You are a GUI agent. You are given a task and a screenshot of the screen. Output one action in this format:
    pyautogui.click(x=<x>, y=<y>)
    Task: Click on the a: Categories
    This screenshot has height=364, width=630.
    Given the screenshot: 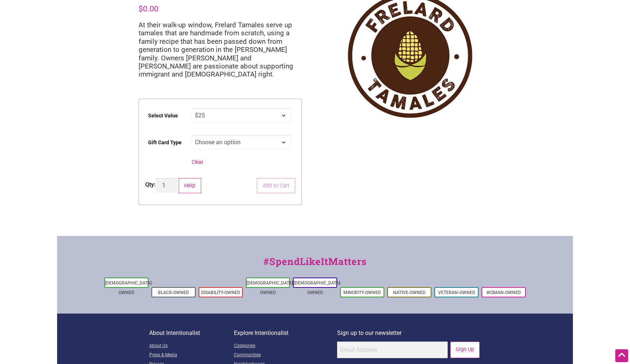 What is the action you would take?
    pyautogui.click(x=285, y=346)
    